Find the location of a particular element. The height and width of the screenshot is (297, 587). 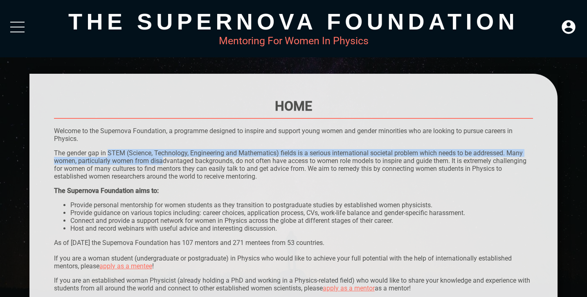

div: The Supernova Foundation aims to: is located at coordinates (294, 190).